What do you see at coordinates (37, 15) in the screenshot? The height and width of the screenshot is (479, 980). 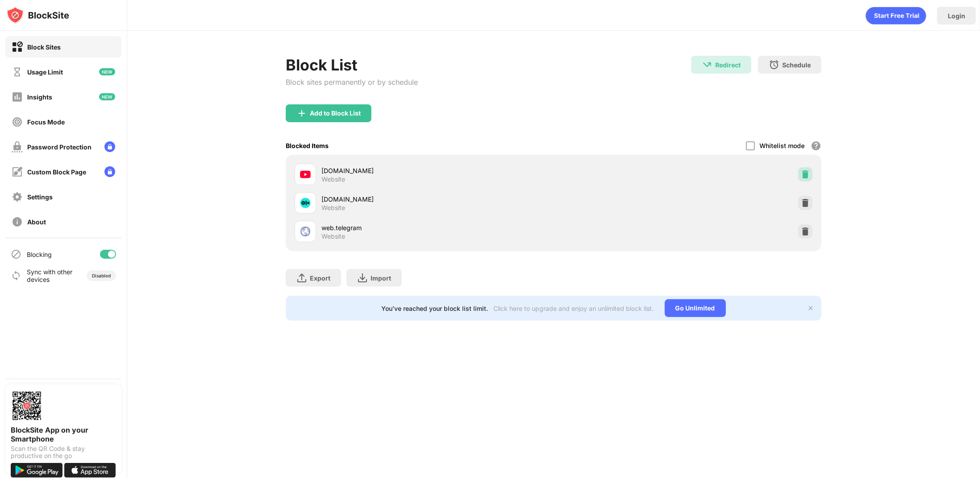 I see `img: logo-blocksite.svg` at bounding box center [37, 15].